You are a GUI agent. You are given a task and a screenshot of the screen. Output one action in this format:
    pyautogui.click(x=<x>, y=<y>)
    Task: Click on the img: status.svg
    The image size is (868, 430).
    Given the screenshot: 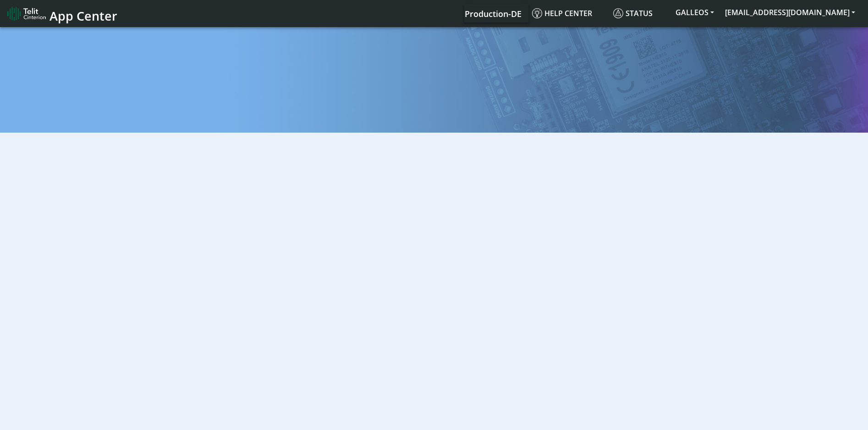 What is the action you would take?
    pyautogui.click(x=618, y=13)
    